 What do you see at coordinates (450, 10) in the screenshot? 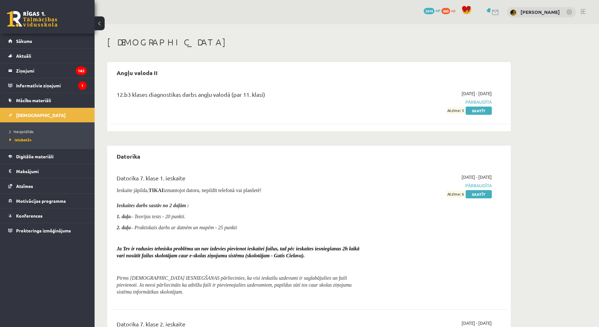
I see `a: 480 xp` at bounding box center [450, 10].